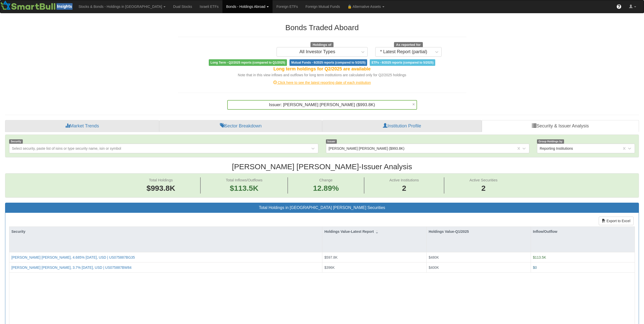  Describe the element at coordinates (248, 7) in the screenshot. I see `a: Bonds - Holdings Abroad` at that location.